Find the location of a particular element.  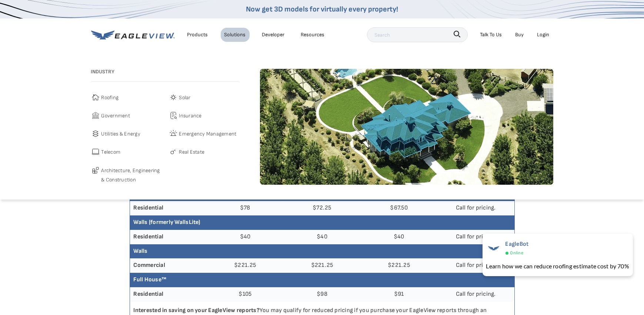

img: roofing-image-1.webp is located at coordinates (406, 127).